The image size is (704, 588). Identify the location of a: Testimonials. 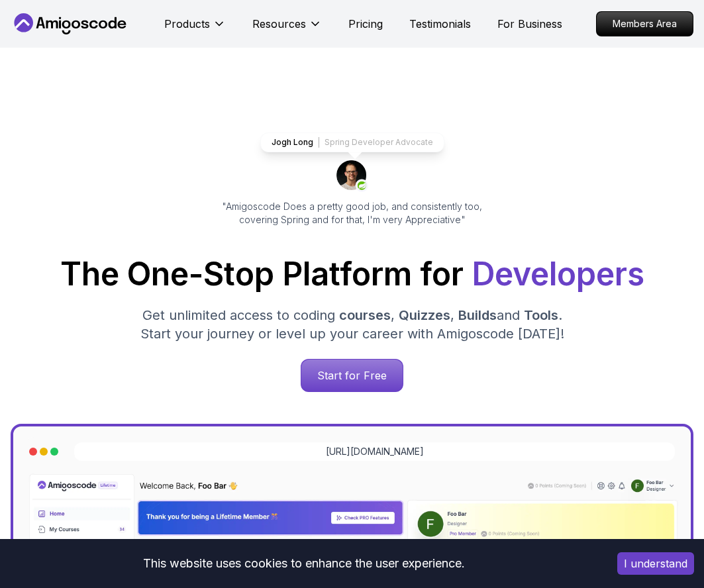
(440, 24).